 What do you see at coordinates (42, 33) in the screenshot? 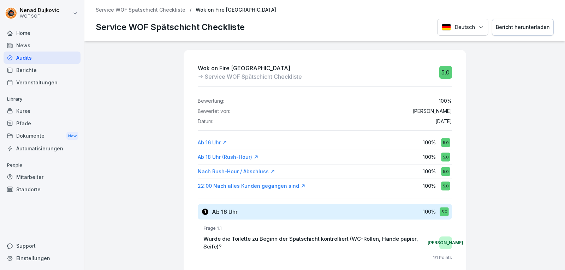
I see `a: Home` at bounding box center [42, 33].